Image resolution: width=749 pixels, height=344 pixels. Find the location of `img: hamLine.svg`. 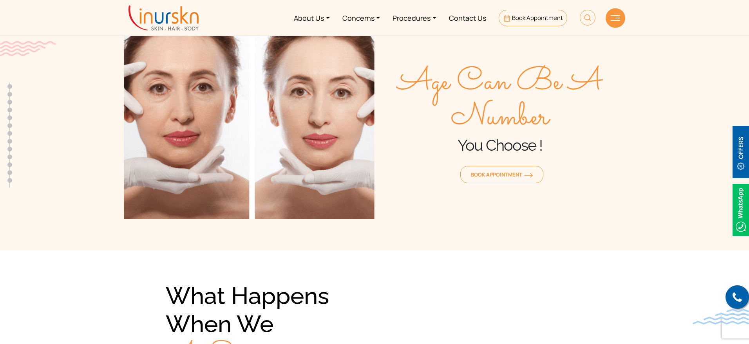

img: hamLine.svg is located at coordinates (615, 18).